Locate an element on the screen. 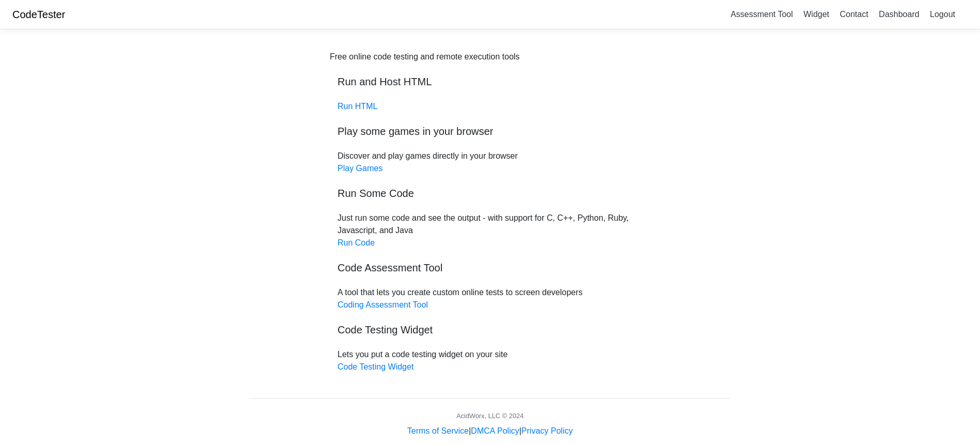  a: Terms of Service is located at coordinates (438, 430).